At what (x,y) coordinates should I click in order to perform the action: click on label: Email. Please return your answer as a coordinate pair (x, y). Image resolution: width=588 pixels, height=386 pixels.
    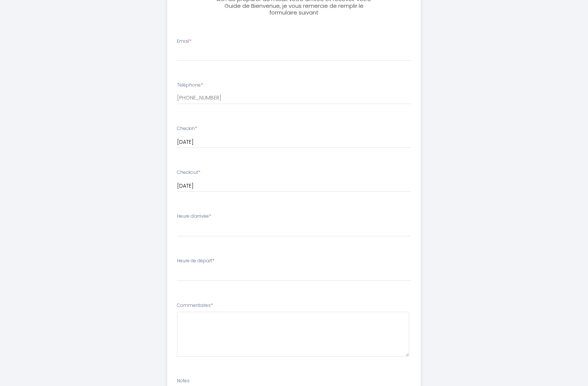
    Looking at the image, I should click on (184, 41).